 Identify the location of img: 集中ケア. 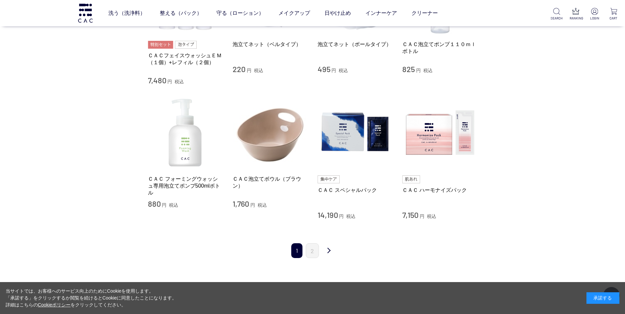
(329, 180).